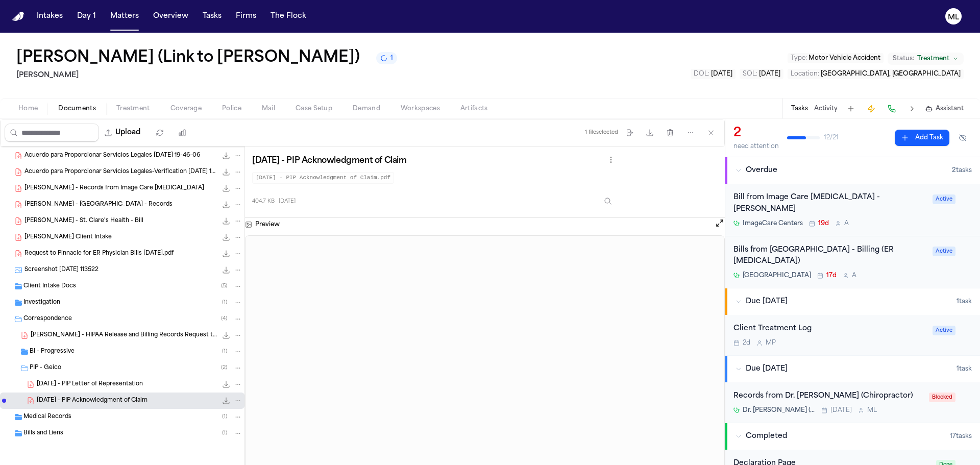 This screenshot has height=465, width=980. What do you see at coordinates (762, 170) in the screenshot?
I see `span: Overdue` at bounding box center [762, 170].